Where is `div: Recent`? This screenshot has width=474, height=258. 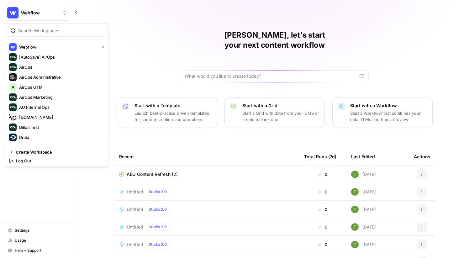
div: Recent is located at coordinates (207, 156).